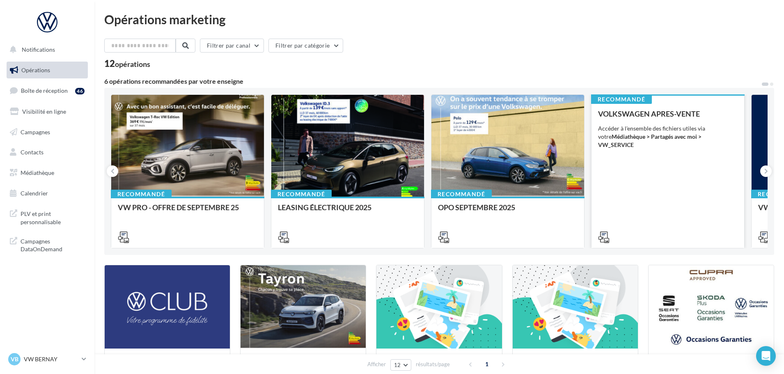 This screenshot has width=784, height=374. What do you see at coordinates (44, 90) in the screenshot?
I see `span: Boîte de réception` at bounding box center [44, 90].